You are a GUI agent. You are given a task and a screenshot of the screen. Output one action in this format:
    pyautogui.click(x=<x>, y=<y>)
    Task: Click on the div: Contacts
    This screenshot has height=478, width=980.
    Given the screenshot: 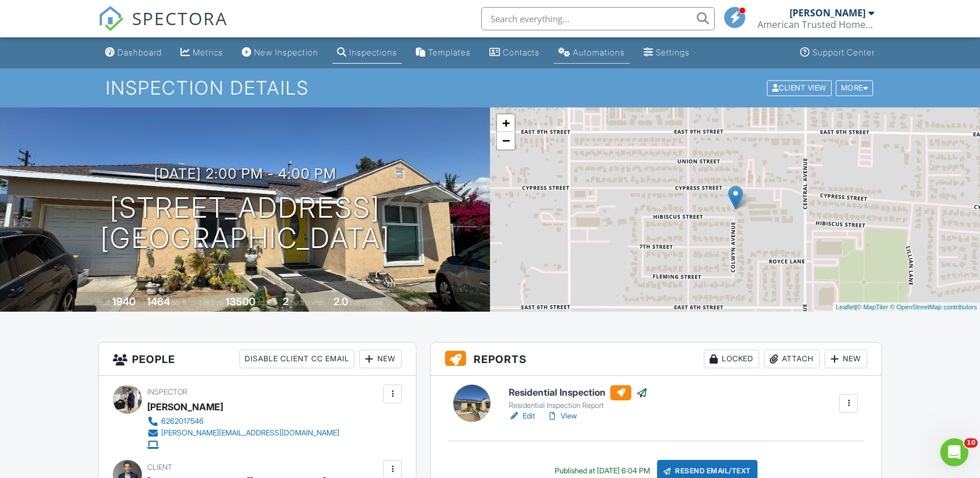 What is the action you would take?
    pyautogui.click(x=521, y=52)
    